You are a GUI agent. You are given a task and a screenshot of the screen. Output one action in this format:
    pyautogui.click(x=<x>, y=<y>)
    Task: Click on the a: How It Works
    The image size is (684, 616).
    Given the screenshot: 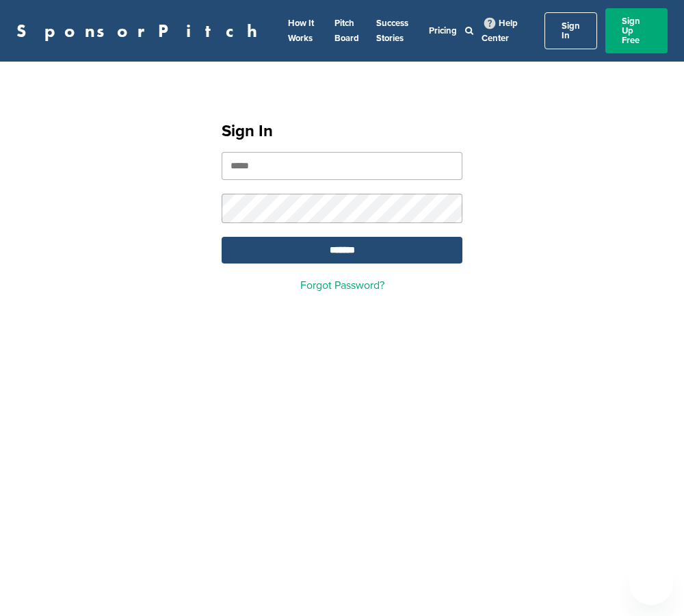 What is the action you would take?
    pyautogui.click(x=301, y=31)
    